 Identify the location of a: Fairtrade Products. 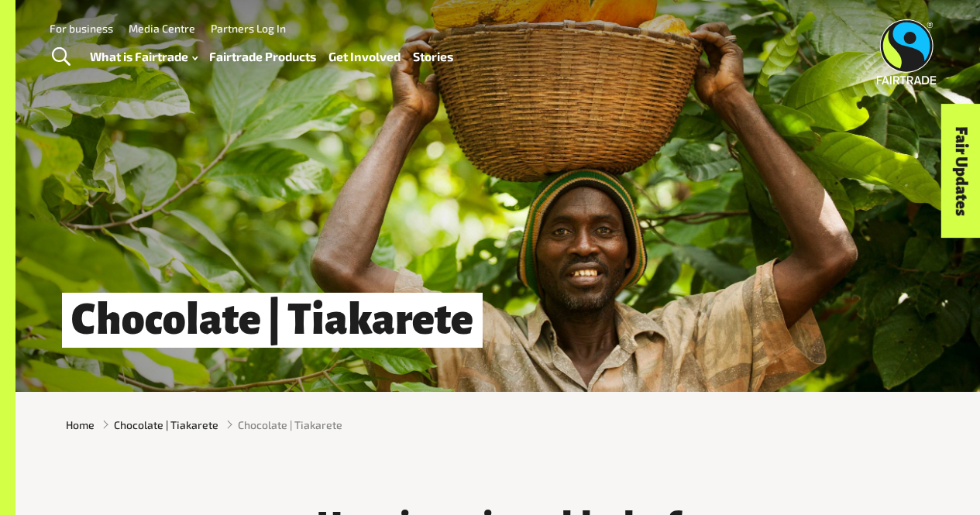
(262, 56).